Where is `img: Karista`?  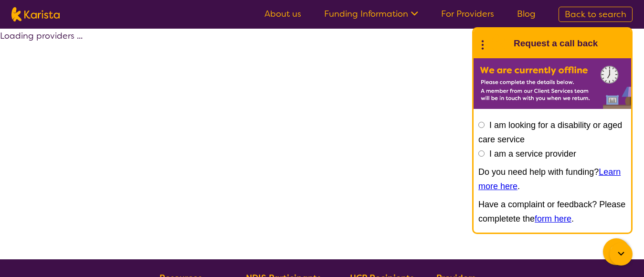
img: Karista is located at coordinates (498, 43).